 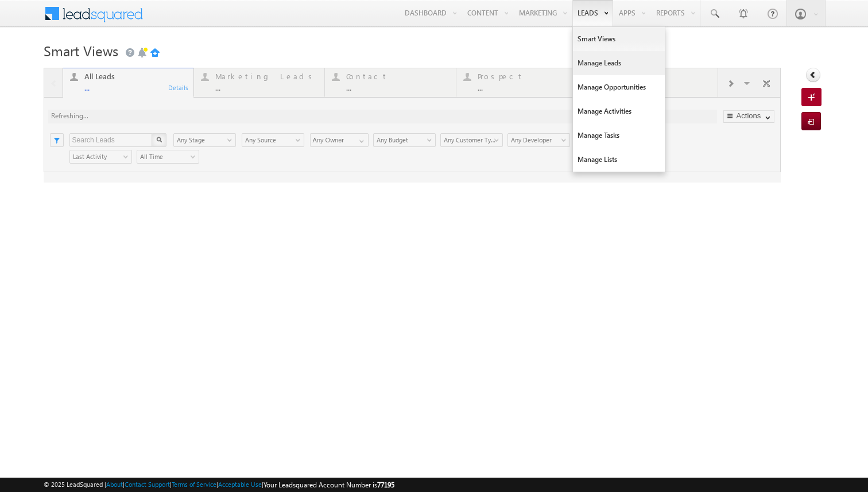 I want to click on a: Acceptable Use, so click(x=240, y=484).